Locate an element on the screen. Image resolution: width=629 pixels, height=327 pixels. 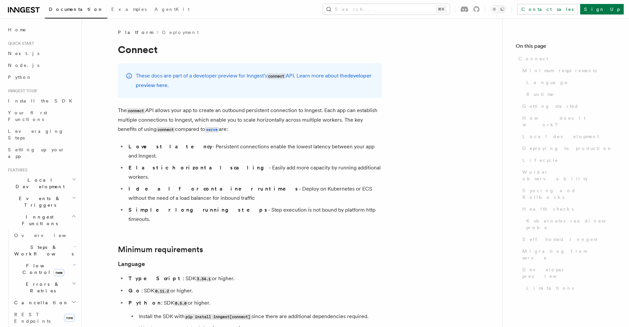
a: Setting up your app is located at coordinates (41, 153).